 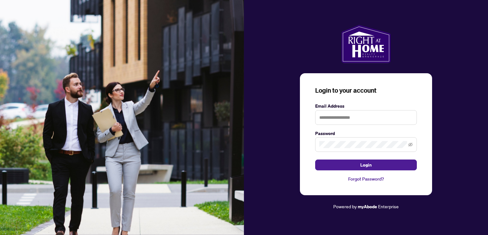 I want to click on button: Login, so click(x=366, y=165).